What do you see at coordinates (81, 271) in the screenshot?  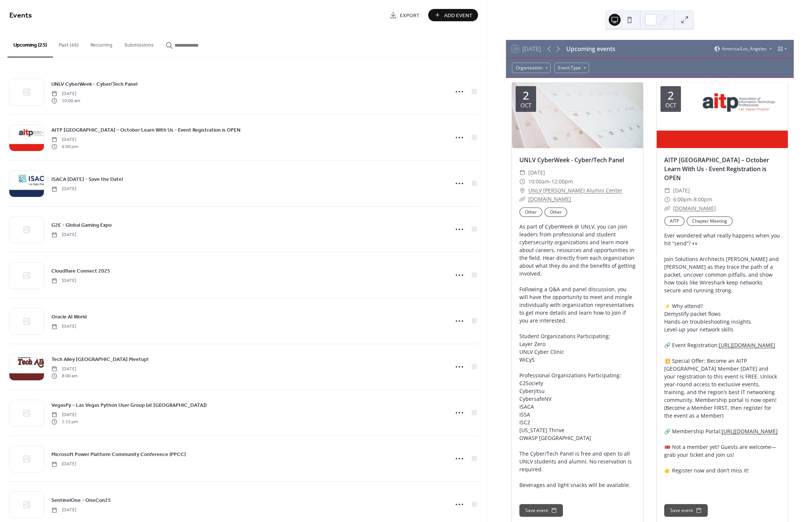 I see `span: Cloudflare Connect 2025` at bounding box center [81, 271].